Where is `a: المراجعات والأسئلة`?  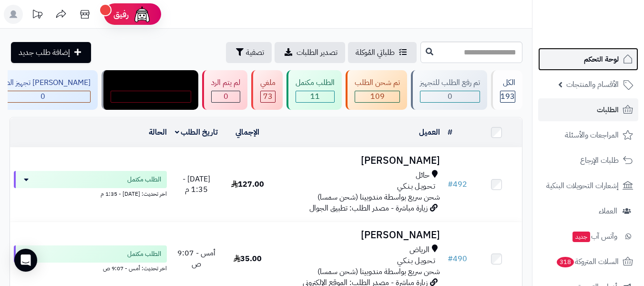 a: المراجعات والأسئلة is located at coordinates (588, 135).